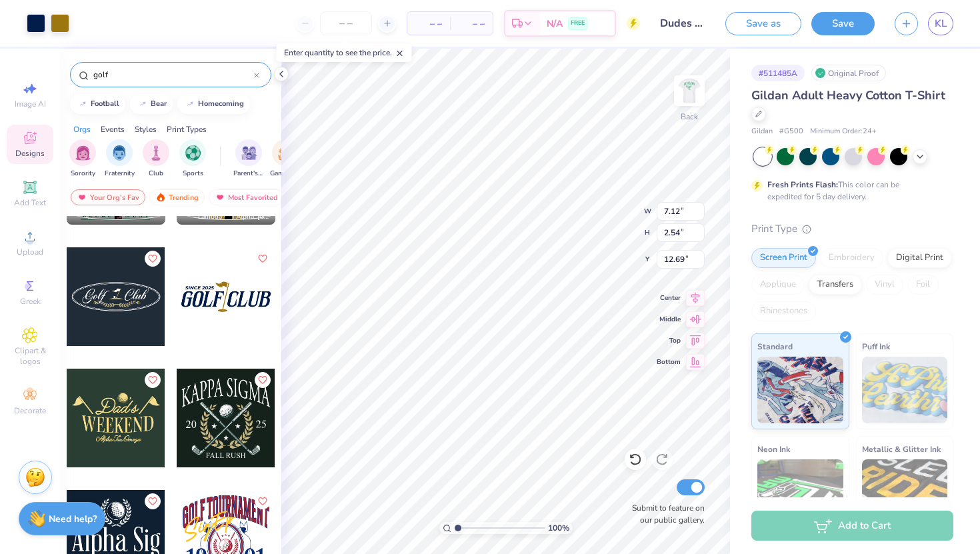  I want to click on div: Orgs, so click(82, 129).